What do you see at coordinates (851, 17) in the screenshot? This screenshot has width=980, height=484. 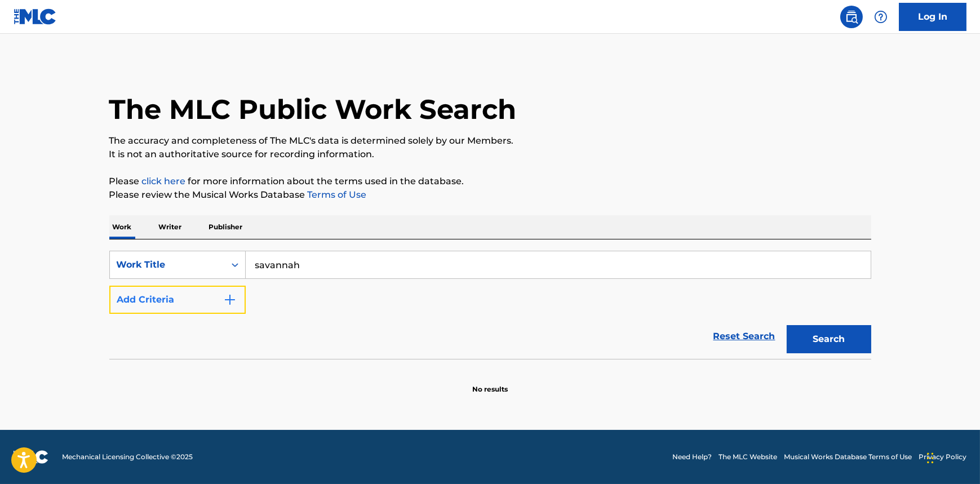 I see `img: search` at bounding box center [851, 17].